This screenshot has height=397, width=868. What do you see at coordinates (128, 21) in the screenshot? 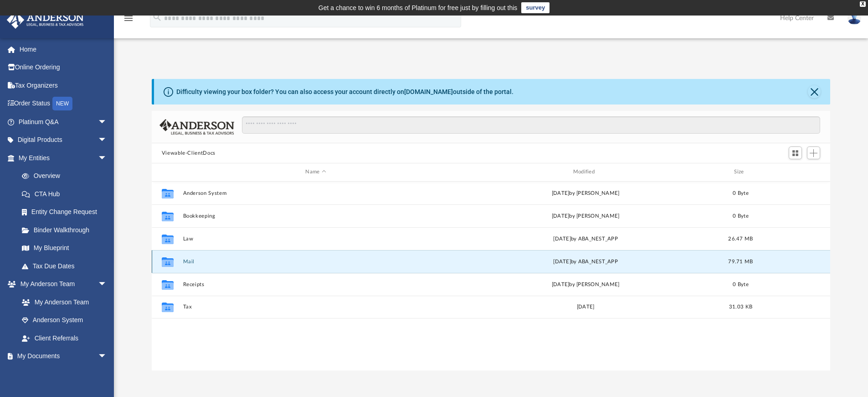
I see `a: menu` at bounding box center [128, 21].